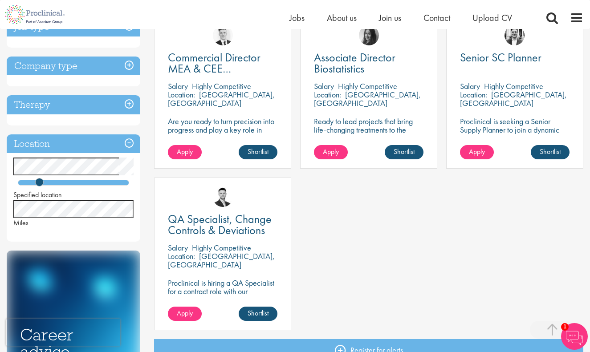 Image resolution: width=590 pixels, height=352 pixels. Describe the element at coordinates (73, 144) in the screenshot. I see `h3: Location` at that location.